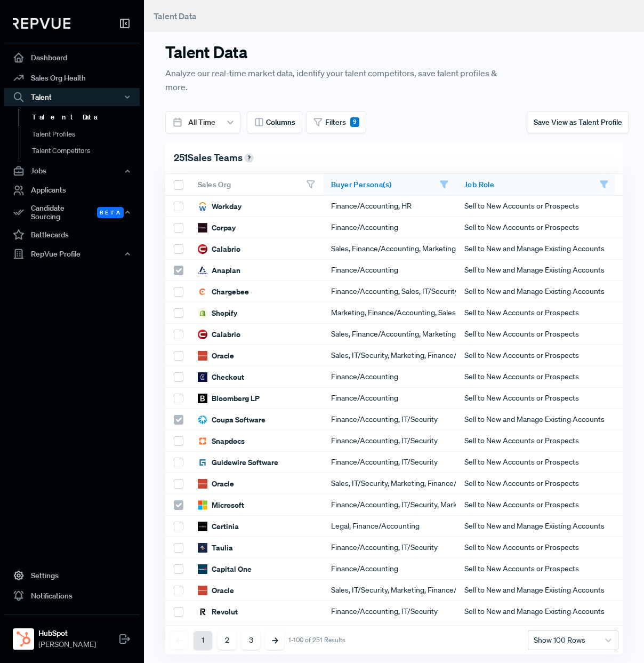 The image size is (644, 663). What do you see at coordinates (215, 547) in the screenshot?
I see `div: Taulia` at bounding box center [215, 547].